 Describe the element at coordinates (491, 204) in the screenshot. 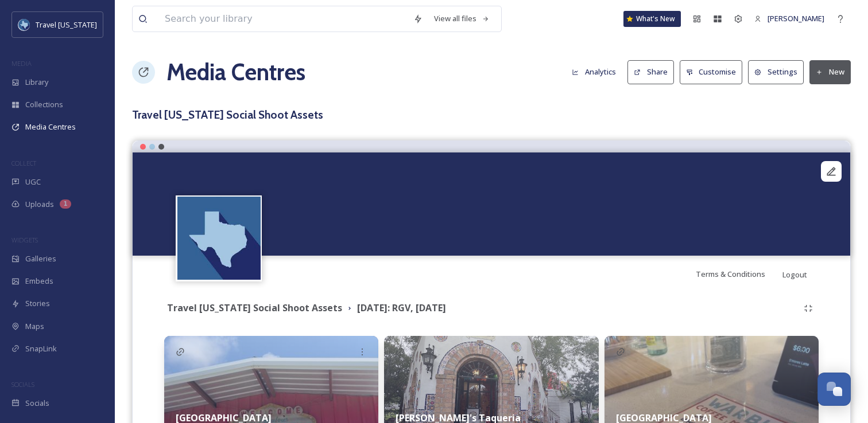

I see `video: Alpaquita Ranch158.MOV` at that location.